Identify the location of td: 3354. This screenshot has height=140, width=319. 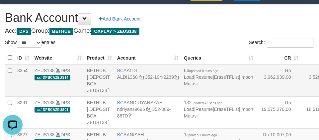
(23, 81).